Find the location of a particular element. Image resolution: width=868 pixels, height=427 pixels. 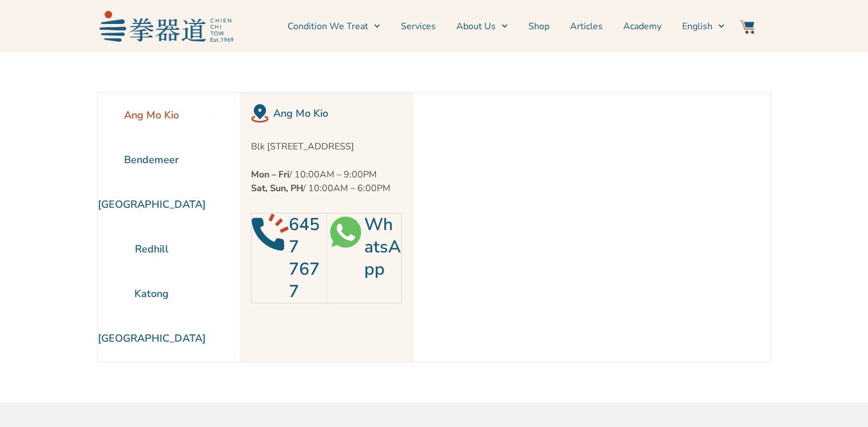

a: WhatsApp is located at coordinates (383, 246).